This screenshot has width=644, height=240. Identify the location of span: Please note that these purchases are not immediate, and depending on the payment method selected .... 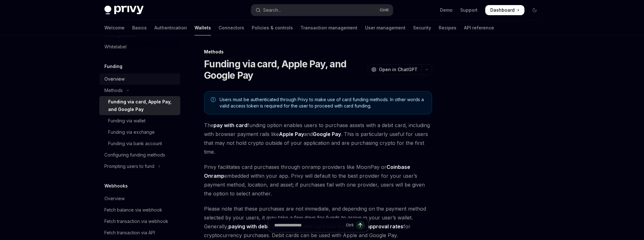
(318, 222).